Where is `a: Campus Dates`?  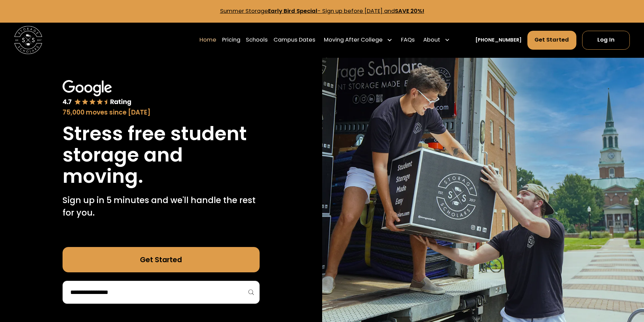
a: Campus Dates is located at coordinates (294, 40).